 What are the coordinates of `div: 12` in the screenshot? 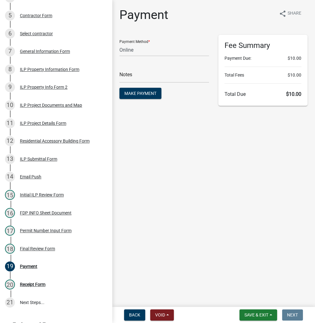 It's located at (10, 141).